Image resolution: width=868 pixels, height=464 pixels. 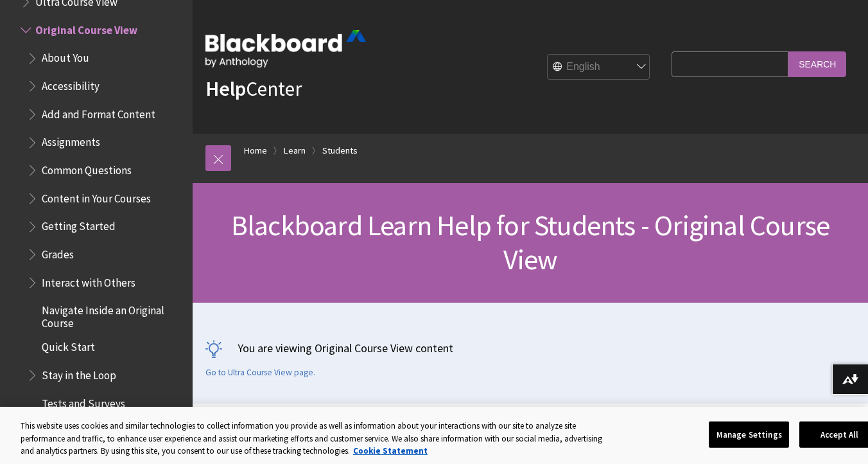 I want to click on span: Quick Start, so click(x=68, y=345).